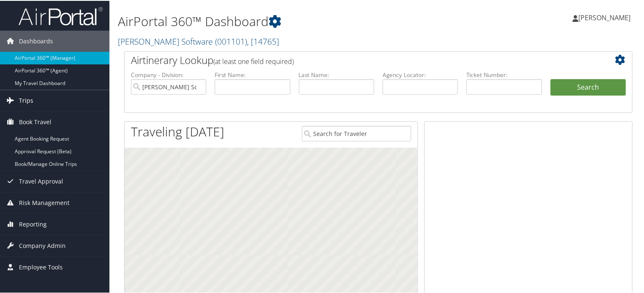 The image size is (644, 293). I want to click on span: ( 001101 ), so click(231, 40).